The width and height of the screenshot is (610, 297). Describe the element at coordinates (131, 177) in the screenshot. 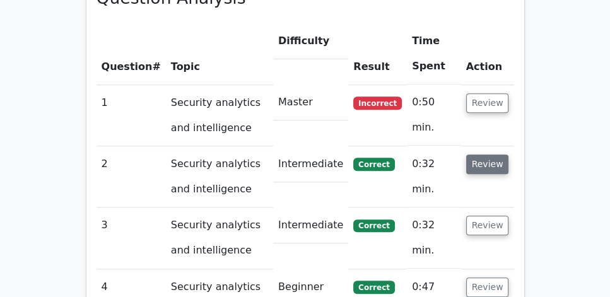

I see `td: 2` at that location.